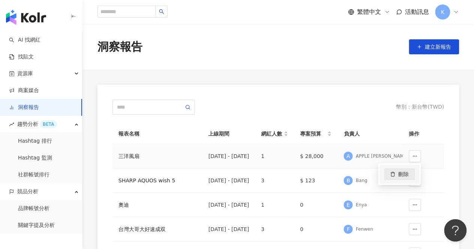  What do you see at coordinates (25, 40) in the screenshot?
I see `a: searchAI 找網紅` at bounding box center [25, 40].